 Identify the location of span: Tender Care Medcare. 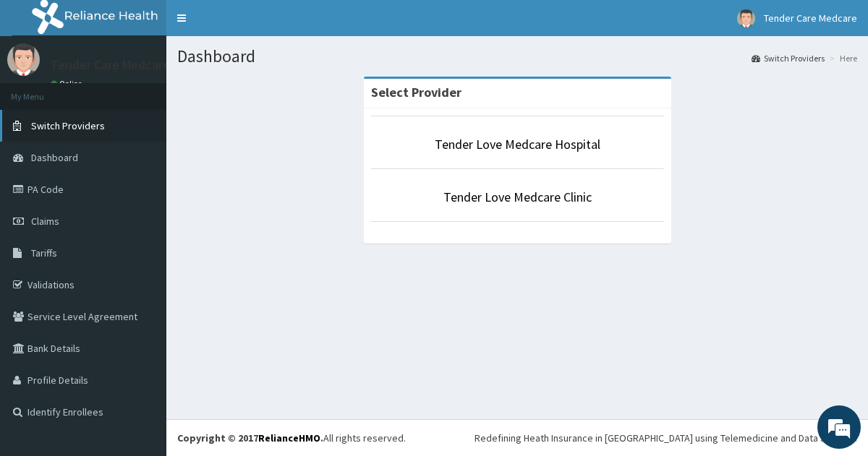
(810, 18).